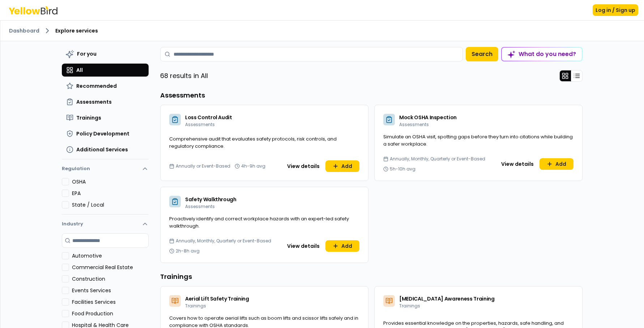  I want to click on span: Recommended, so click(97, 86).